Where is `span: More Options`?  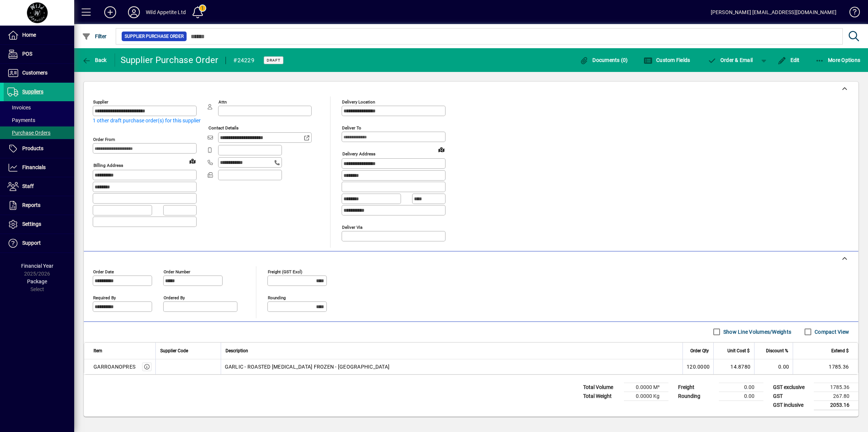 span: More Options is located at coordinates (838, 60).